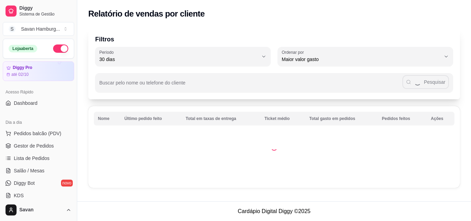  What do you see at coordinates (274, 39) in the screenshot?
I see `p: Filtros` at bounding box center [274, 39].